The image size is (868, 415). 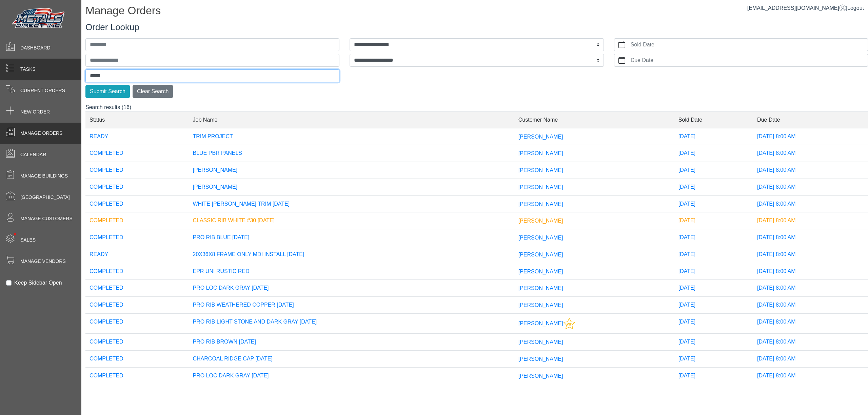 I want to click on td: Sold Date, so click(x=714, y=120).